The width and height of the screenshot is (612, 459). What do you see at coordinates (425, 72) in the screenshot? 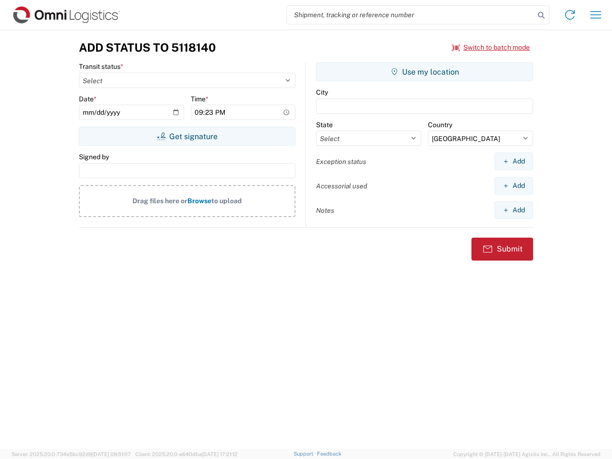
I see `button: Use my location` at bounding box center [425, 72].